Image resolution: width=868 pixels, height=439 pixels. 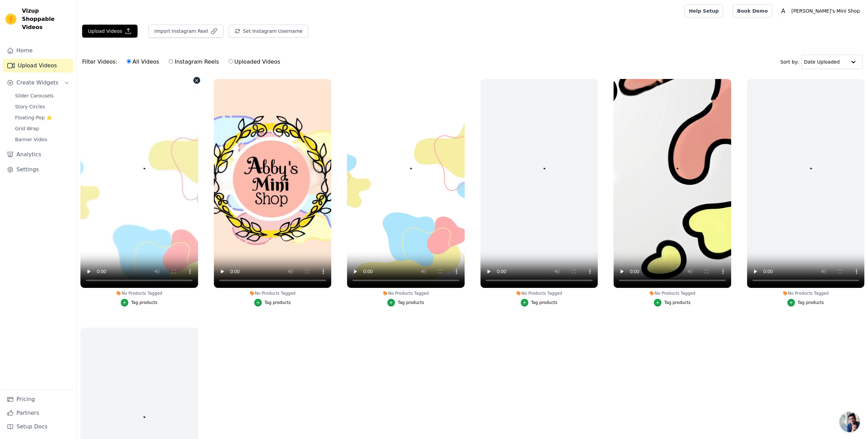 What do you see at coordinates (129, 61) in the screenshot?
I see `input: All Videos` at bounding box center [129, 61].